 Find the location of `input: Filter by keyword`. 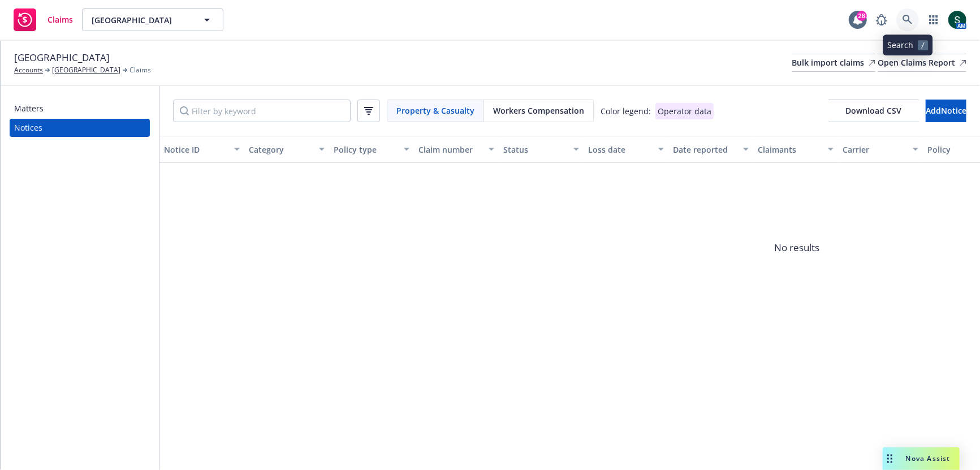

input: Filter by keyword is located at coordinates (262, 111).